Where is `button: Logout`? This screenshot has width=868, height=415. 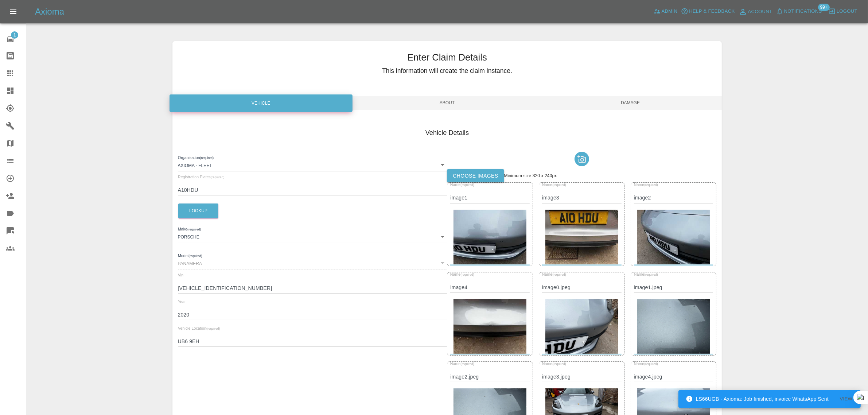
button: Logout is located at coordinates (842, 11).